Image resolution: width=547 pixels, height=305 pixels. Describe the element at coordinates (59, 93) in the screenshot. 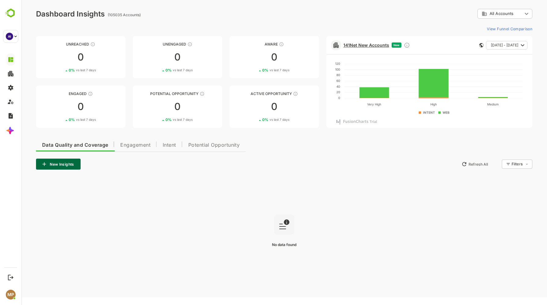

I see `div: Engaged` at that location.